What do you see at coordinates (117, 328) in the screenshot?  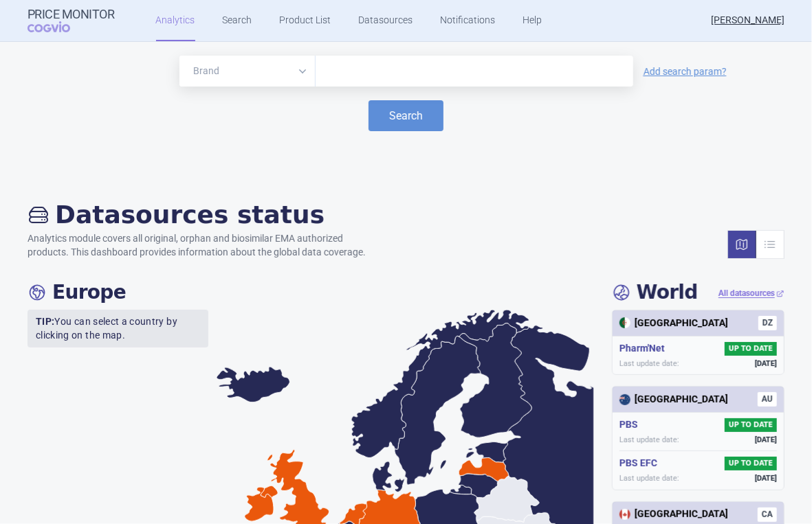 I see `p: You can select a country by clicking on the map.` at bounding box center [117, 328].